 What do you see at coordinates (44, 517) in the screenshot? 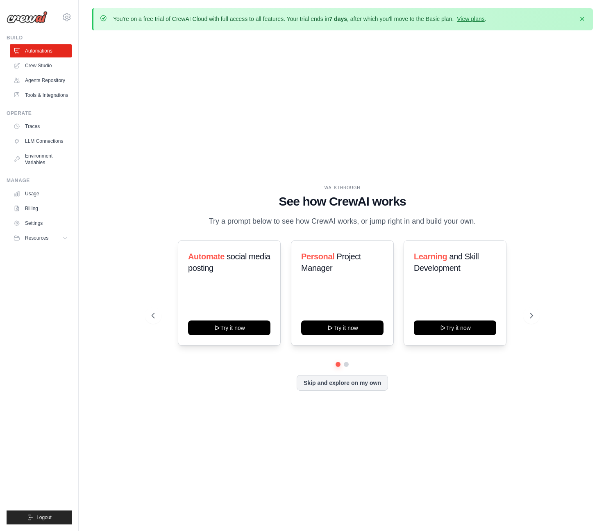
I see `span: Logout` at bounding box center [44, 517].